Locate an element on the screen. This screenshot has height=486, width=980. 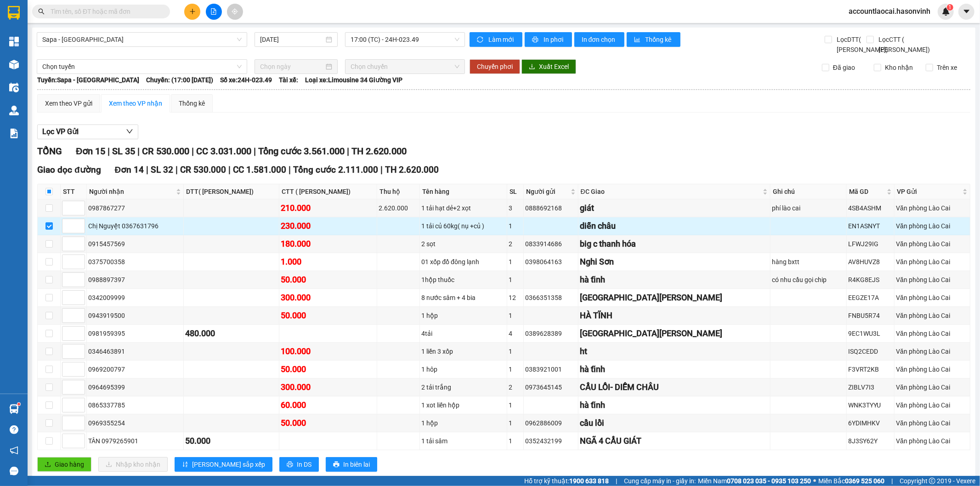
div: 8 nước sâm + 4 bia is located at coordinates (463, 297).